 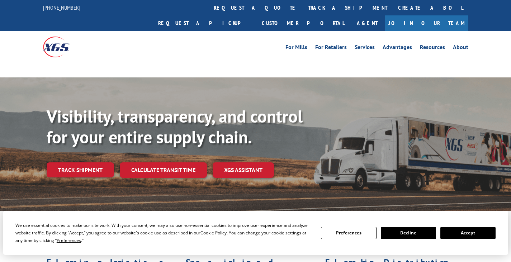 I want to click on a: About, so click(x=461, y=48).